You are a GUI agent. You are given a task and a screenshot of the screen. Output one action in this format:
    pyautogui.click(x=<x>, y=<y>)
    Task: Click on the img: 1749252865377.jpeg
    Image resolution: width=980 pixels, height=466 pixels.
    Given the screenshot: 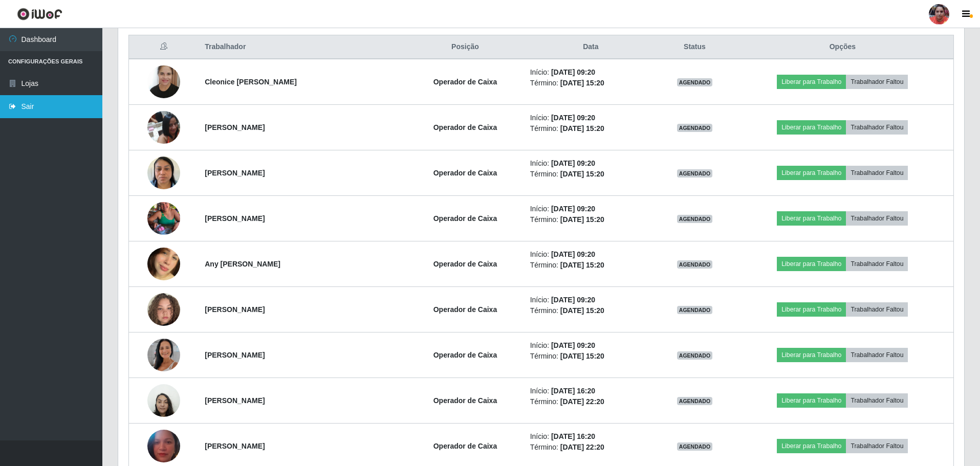 What is the action you would take?
    pyautogui.click(x=164, y=264)
    